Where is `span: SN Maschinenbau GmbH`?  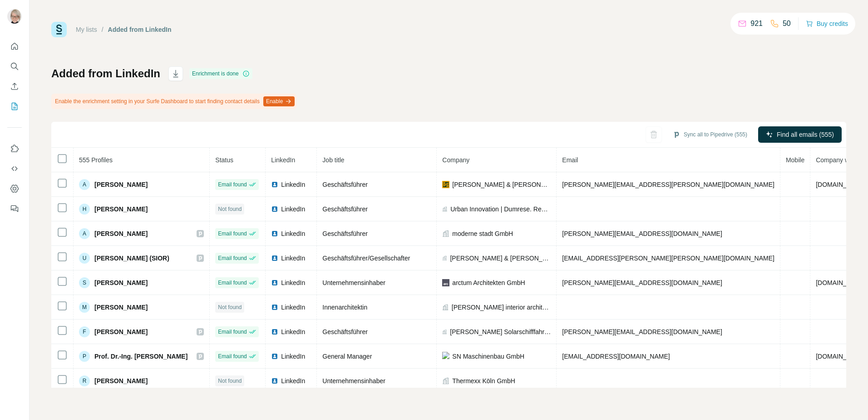
span: SN Maschinenbau GmbH is located at coordinates (488, 357).